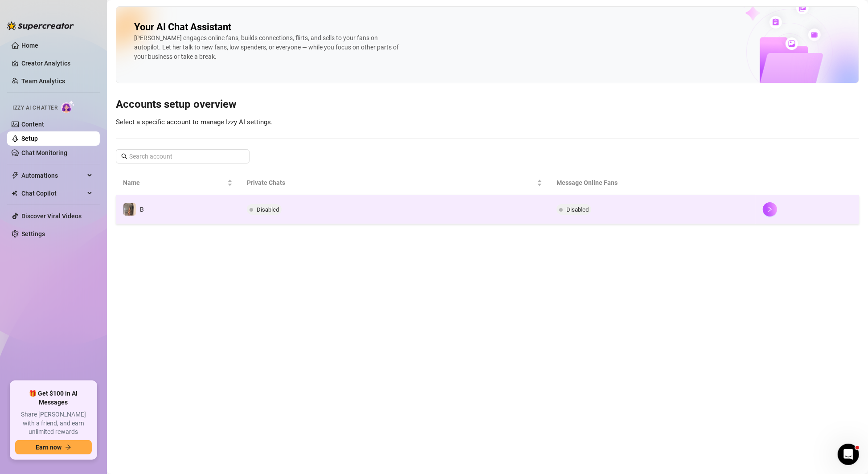  Describe the element at coordinates (174, 183) in the screenshot. I see `span: Name` at that location.